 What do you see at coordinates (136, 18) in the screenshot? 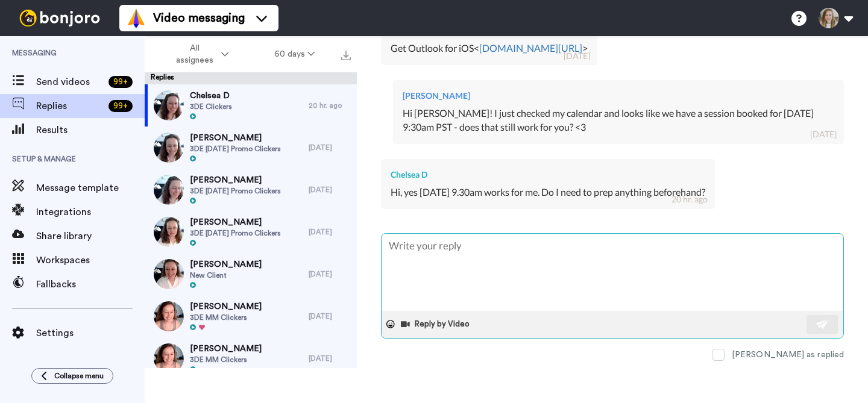
I see `img: vm-color.svg` at bounding box center [136, 18].